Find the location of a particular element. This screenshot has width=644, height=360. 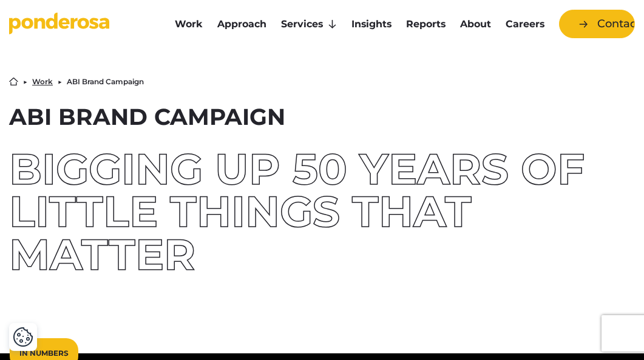

a: Go to homepage is located at coordinates (80, 24).